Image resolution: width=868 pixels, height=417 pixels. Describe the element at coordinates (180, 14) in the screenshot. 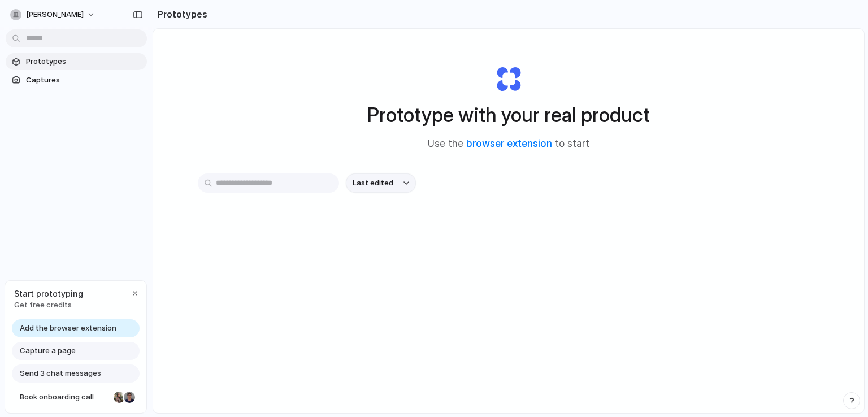

I see `h2: Prototypes` at that location.